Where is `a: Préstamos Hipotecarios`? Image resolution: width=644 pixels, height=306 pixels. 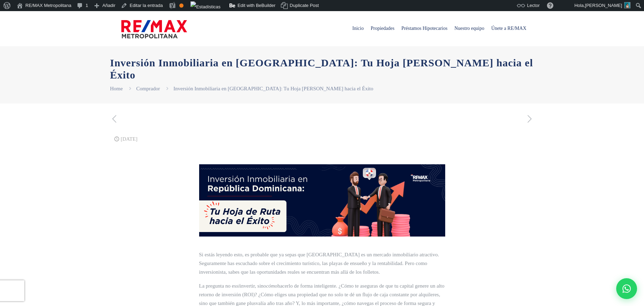
a: Préstamos Hipotecarios is located at coordinates (424, 29).